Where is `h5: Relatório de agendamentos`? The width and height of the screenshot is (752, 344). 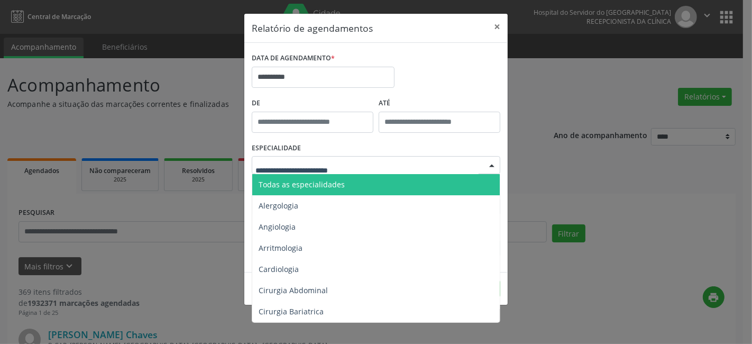 h5: Relatório de agendamentos is located at coordinates (312, 28).